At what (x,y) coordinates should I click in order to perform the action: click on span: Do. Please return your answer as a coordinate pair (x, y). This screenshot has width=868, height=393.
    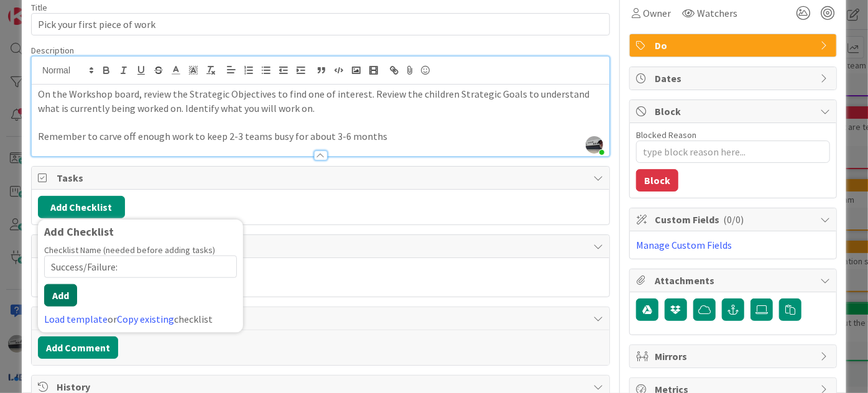
    Looking at the image, I should click on (734, 45).